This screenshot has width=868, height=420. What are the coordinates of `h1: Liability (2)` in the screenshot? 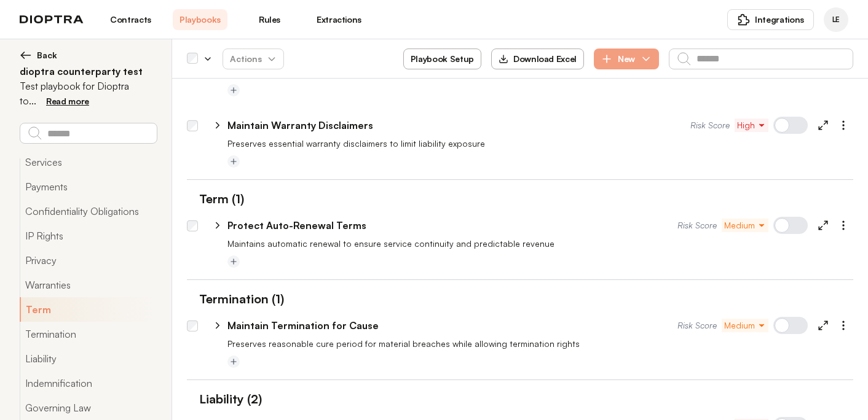 It's located at (224, 399).